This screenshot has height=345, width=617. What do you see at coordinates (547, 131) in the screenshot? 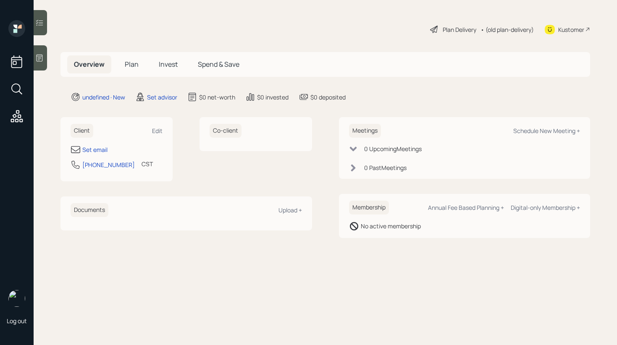
I see `div: Schedule New Meeting +` at bounding box center [547, 131].